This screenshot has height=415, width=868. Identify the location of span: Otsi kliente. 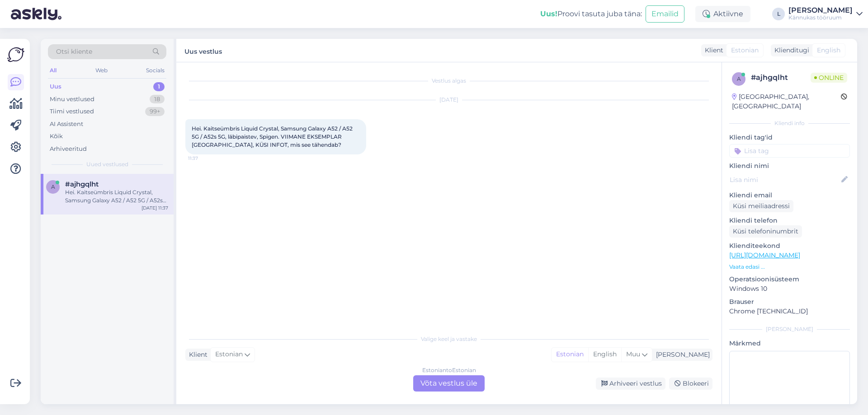
(74, 51).